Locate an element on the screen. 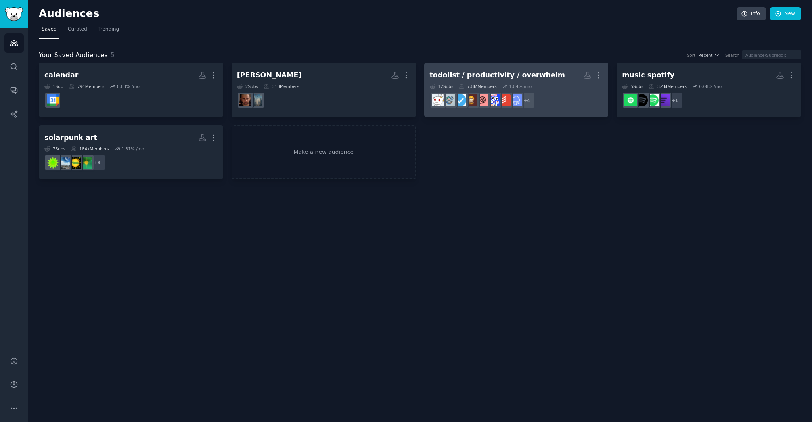 This screenshot has width=812, height=422. img: SpotifyPlaylists is located at coordinates (642, 100).